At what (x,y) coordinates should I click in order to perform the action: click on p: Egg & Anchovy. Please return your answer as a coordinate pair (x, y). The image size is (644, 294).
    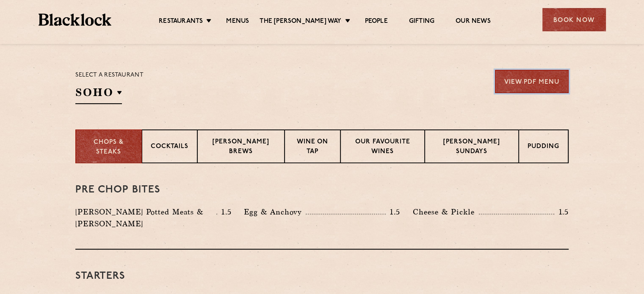
    Looking at the image, I should click on (275, 212).